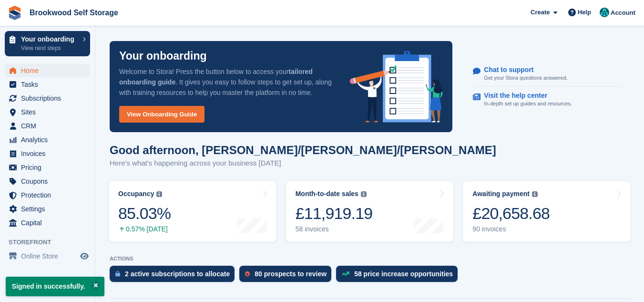 Image resolution: width=644 pixels, height=302 pixels. What do you see at coordinates (136, 194) in the screenshot?
I see `div: Occupancy` at bounding box center [136, 194].